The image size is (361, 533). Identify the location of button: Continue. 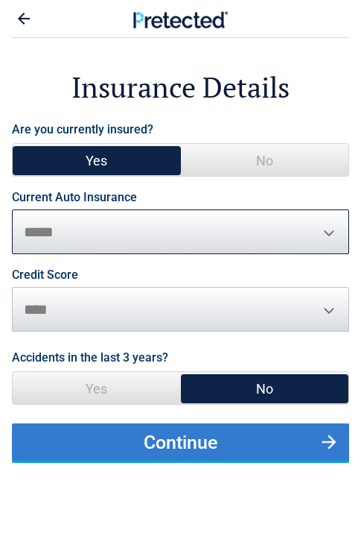
(180, 442).